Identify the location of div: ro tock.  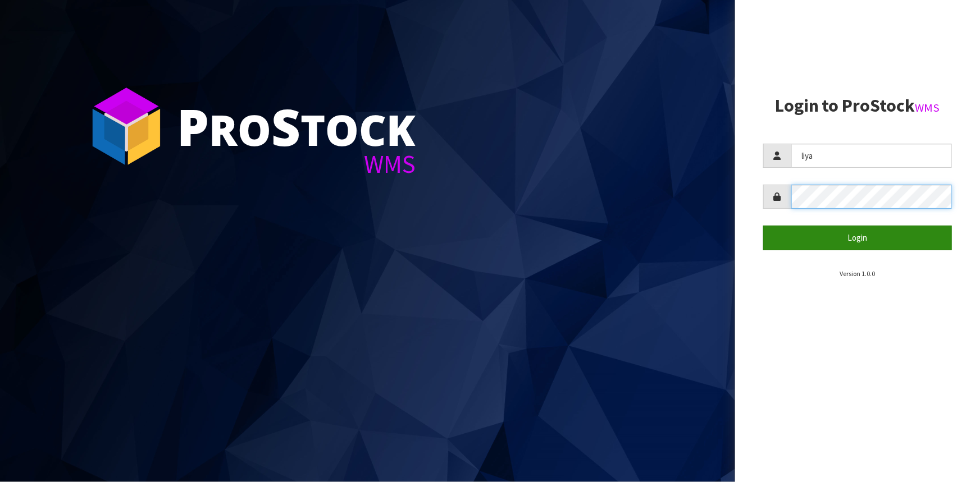
(296, 127).